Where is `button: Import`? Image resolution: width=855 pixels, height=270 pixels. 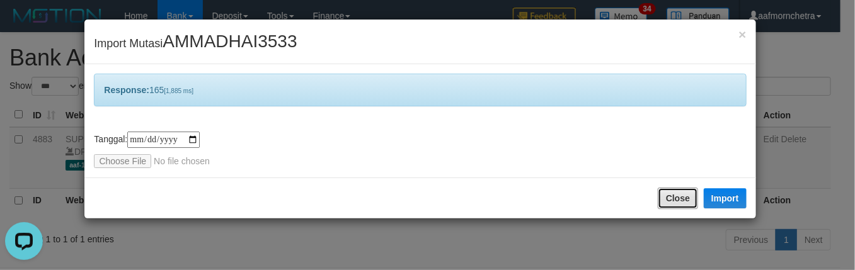
button: Import is located at coordinates (725, 198).